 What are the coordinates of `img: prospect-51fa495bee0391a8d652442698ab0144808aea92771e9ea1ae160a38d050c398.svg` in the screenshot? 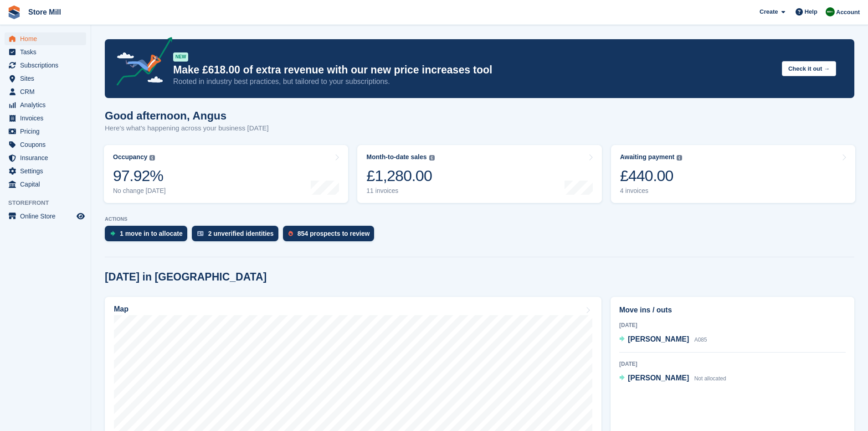 It's located at (291, 233).